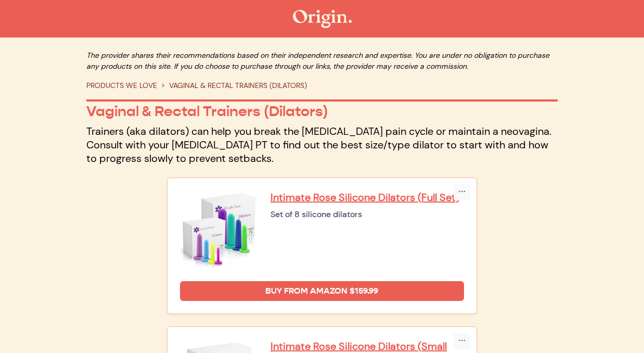 The height and width of the screenshot is (353, 644). What do you see at coordinates (367, 197) in the screenshot?
I see `p: Intimate Rose Silicone Dilators (Full Set)` at bounding box center [367, 197].